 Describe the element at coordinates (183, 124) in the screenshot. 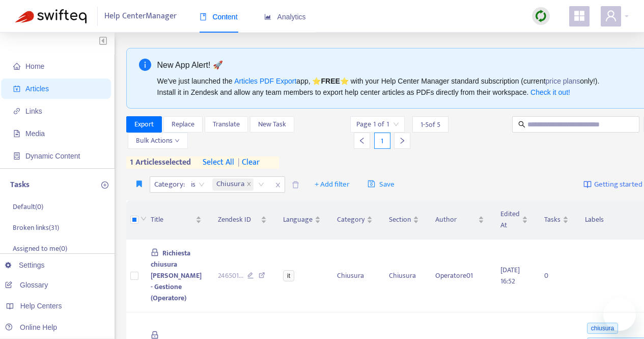

I see `button: Replace` at that location.